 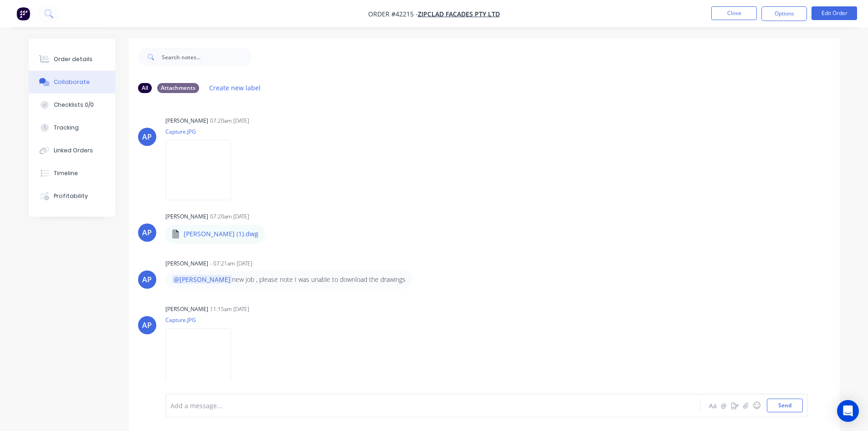 I want to click on button: Order details, so click(x=72, y=59).